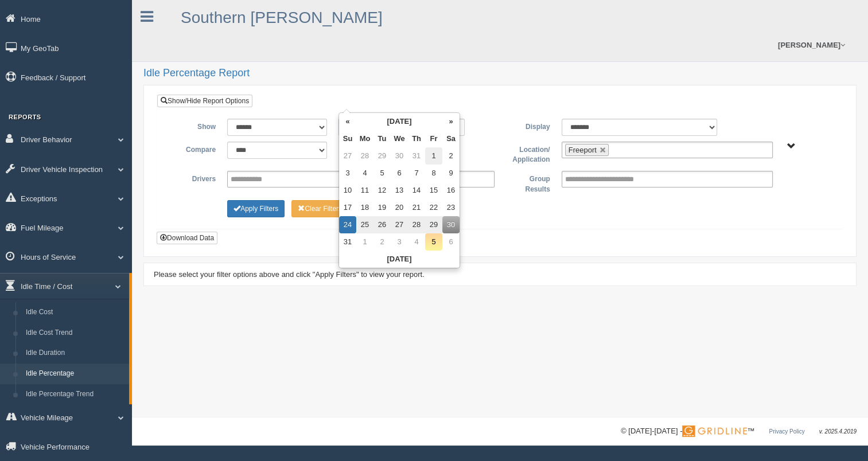 Image resolution: width=868 pixels, height=461 pixels. I want to click on span: v. 2025.4.2019, so click(838, 431).